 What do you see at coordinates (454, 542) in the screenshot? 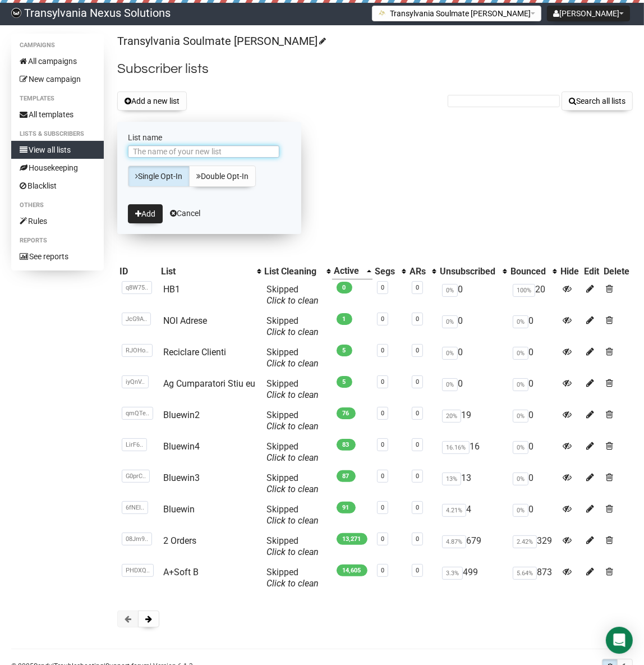
I see `span: 4.87%` at bounding box center [454, 542].